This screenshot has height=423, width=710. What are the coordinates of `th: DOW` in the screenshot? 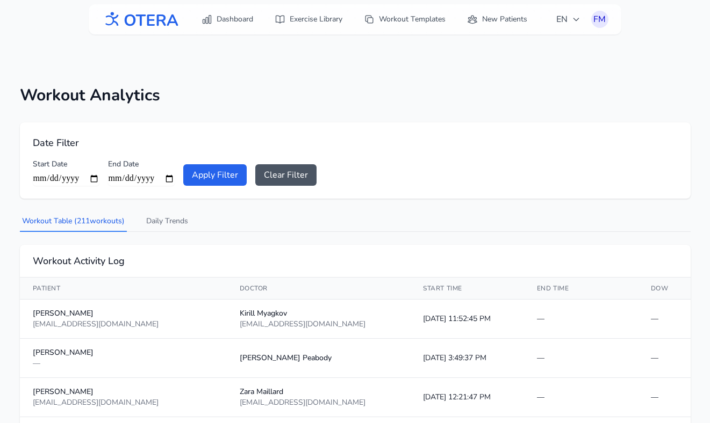 It's located at (664, 289).